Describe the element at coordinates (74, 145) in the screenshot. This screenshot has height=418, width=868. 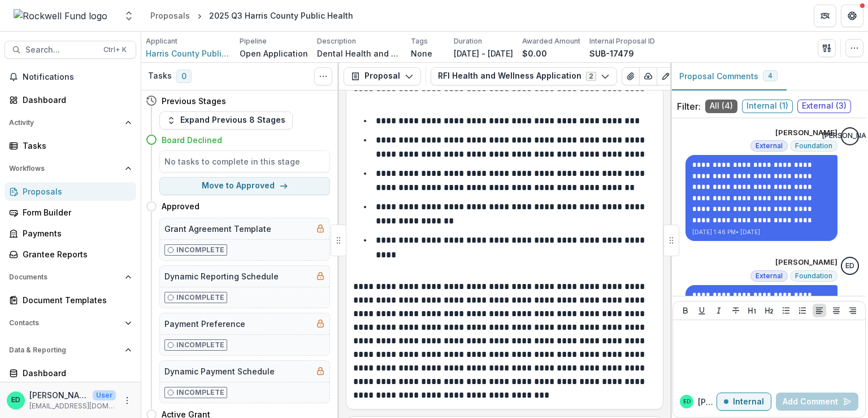
I see `div: Tasks` at that location.